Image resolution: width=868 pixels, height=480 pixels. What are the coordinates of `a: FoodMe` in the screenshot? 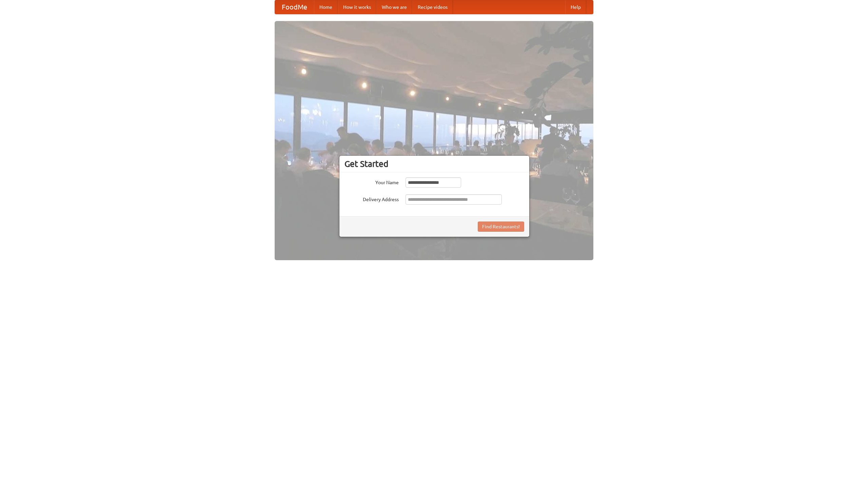 It's located at (295, 7).